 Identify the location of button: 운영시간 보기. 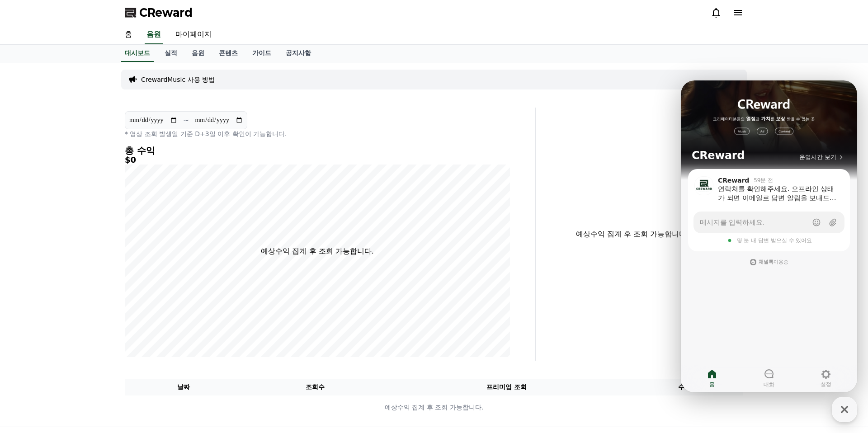
(141, 77).